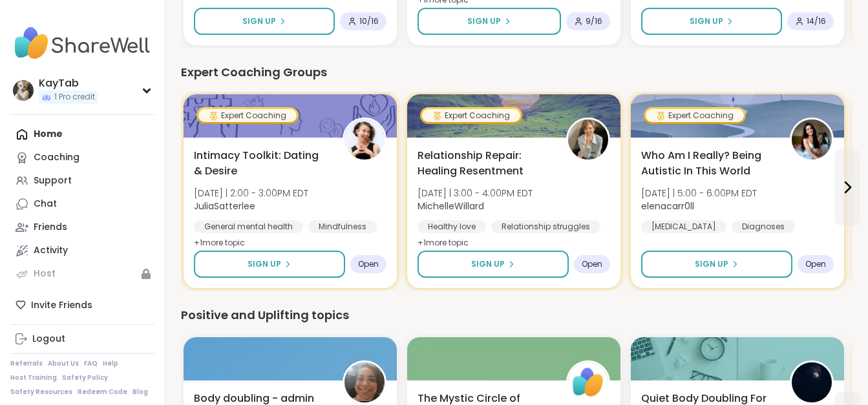 This screenshot has width=868, height=405. What do you see at coordinates (485, 164) in the screenshot?
I see `span: Relationship Repair: Healing Resentment` at bounding box center [485, 164].